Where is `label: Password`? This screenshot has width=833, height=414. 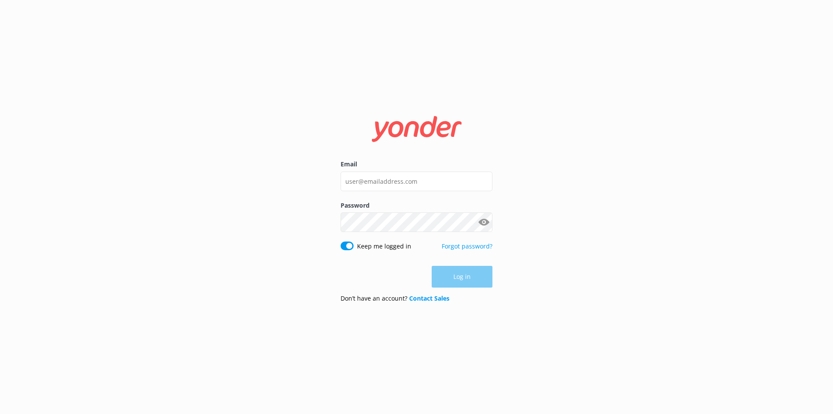 label: Password is located at coordinates (417, 205).